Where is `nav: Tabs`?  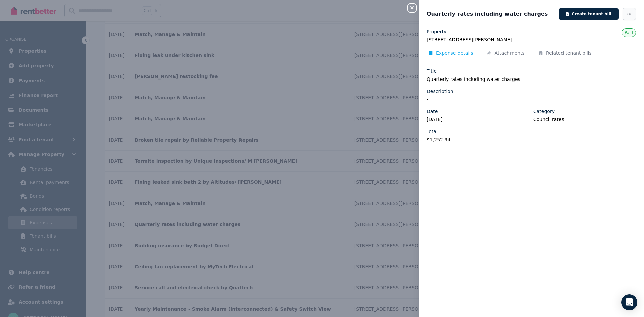 nav: Tabs is located at coordinates (531, 56).